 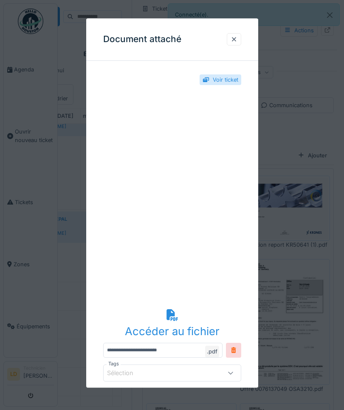 What do you see at coordinates (126, 373) in the screenshot?
I see `div: Sélection` at bounding box center [126, 373].